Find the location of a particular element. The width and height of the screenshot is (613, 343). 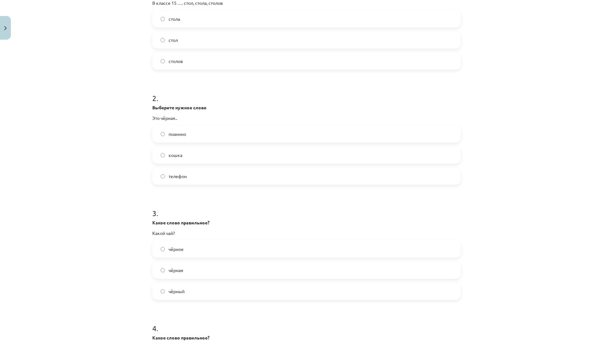

span: телефон is located at coordinates (178, 176).